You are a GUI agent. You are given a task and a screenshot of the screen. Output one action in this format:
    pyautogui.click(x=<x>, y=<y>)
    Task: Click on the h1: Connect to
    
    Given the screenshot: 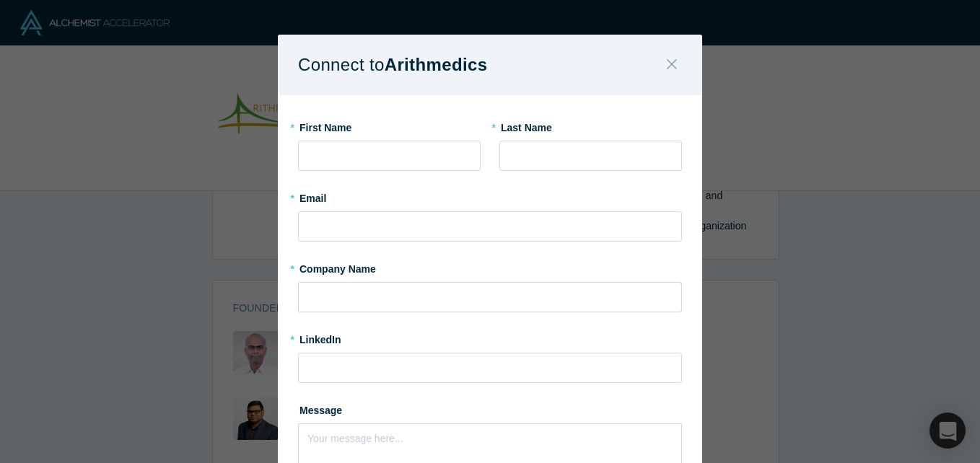 What is the action you would take?
    pyautogui.click(x=405, y=65)
    